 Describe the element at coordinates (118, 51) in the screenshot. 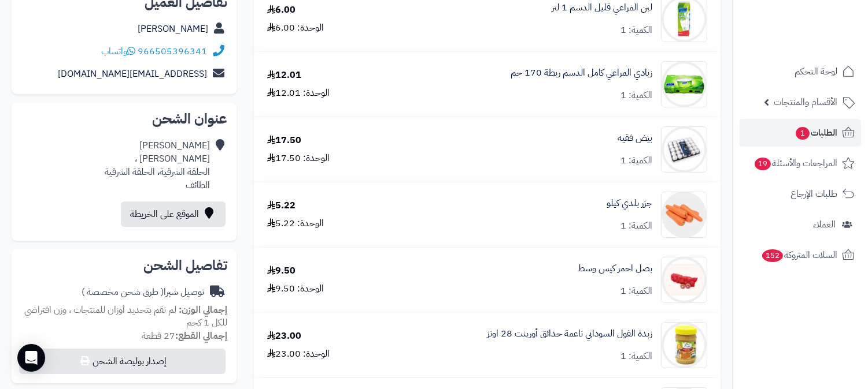

I see `span: واتساب` at that location.